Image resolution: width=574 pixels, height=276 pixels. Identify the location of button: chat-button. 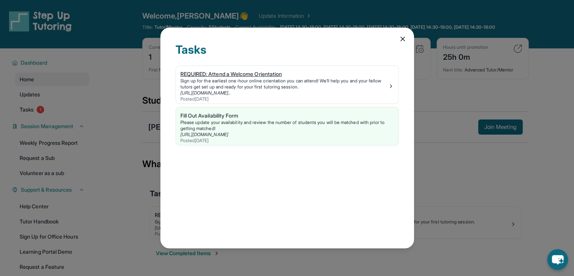
(558, 259).